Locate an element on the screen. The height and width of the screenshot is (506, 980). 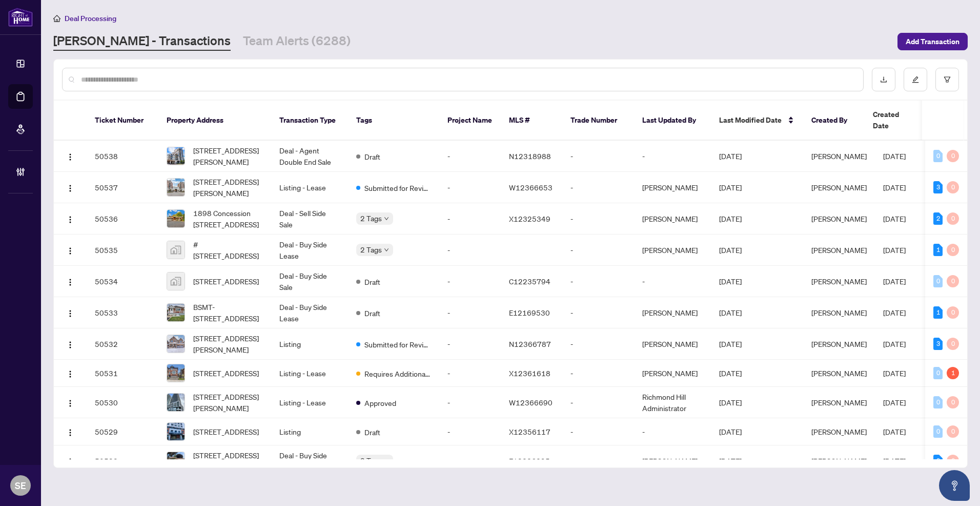
span: Submitted for Review is located at coordinates (398, 345).